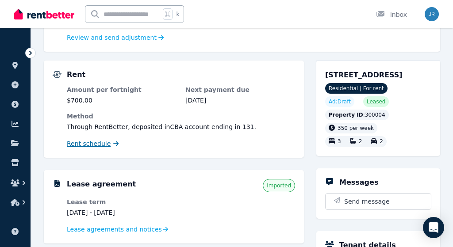 The height and width of the screenshot is (247, 453). Describe the element at coordinates (432, 14) in the screenshot. I see `img: Jun Rey Lahoylahoy` at that location.